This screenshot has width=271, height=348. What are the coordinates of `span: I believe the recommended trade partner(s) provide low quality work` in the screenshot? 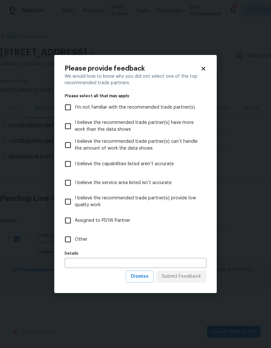 It's located at (138, 201).